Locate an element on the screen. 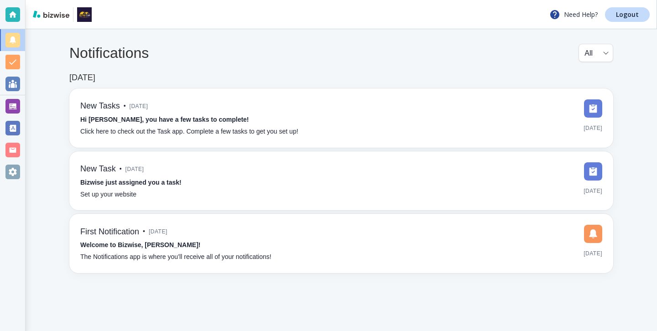 The width and height of the screenshot is (657, 331). h4: Notifications is located at coordinates (109, 53).